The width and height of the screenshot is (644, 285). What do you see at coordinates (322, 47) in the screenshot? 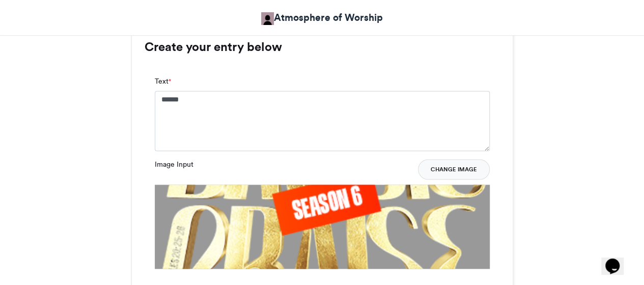
I see `h3: Create your entry below` at bounding box center [322, 47].